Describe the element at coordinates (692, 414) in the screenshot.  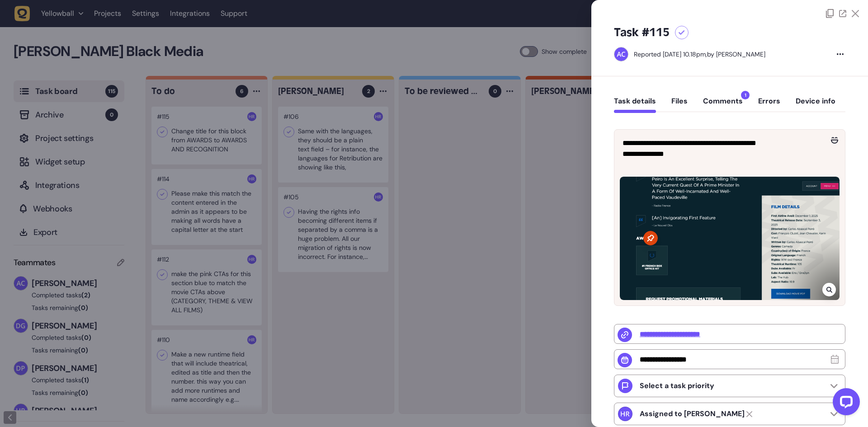
I see `strong: Harry Robinson` at that location.